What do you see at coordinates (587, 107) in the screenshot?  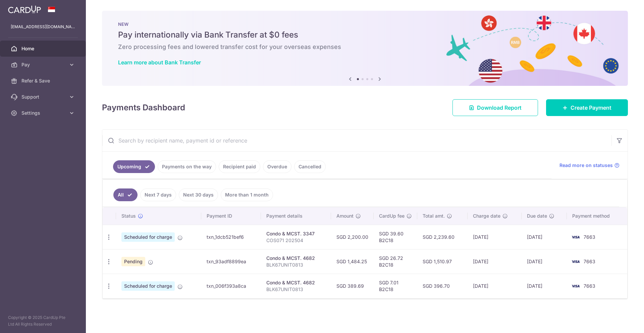 I see `a: Create Payment` at bounding box center [587, 107].